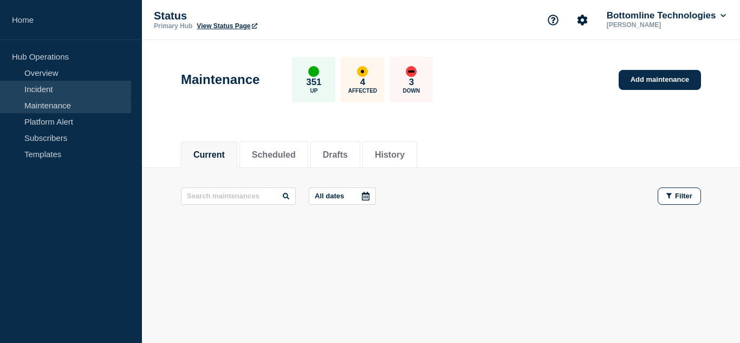 Image resolution: width=740 pixels, height=343 pixels. What do you see at coordinates (173, 26) in the screenshot?
I see `p: Primary Hub` at bounding box center [173, 26].